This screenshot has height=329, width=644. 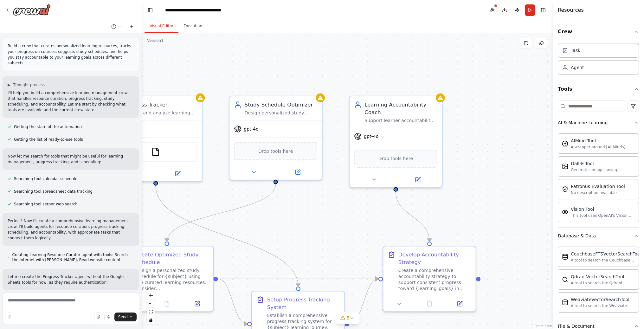 I want to click on span: Searching tool spreadsheet data tracking, so click(x=53, y=191).